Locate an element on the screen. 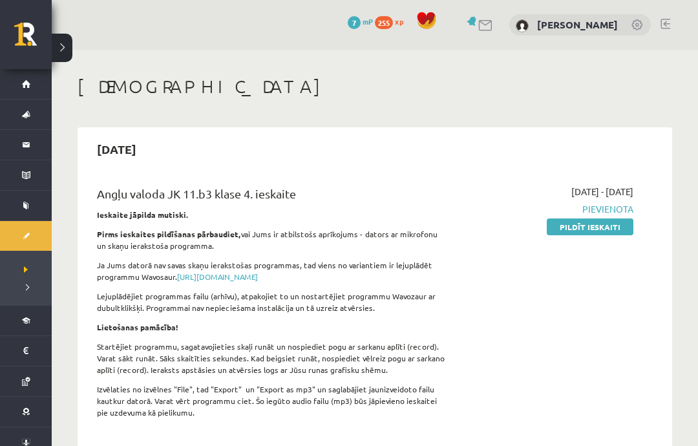 The width and height of the screenshot is (698, 446). span: xp is located at coordinates (399, 21).